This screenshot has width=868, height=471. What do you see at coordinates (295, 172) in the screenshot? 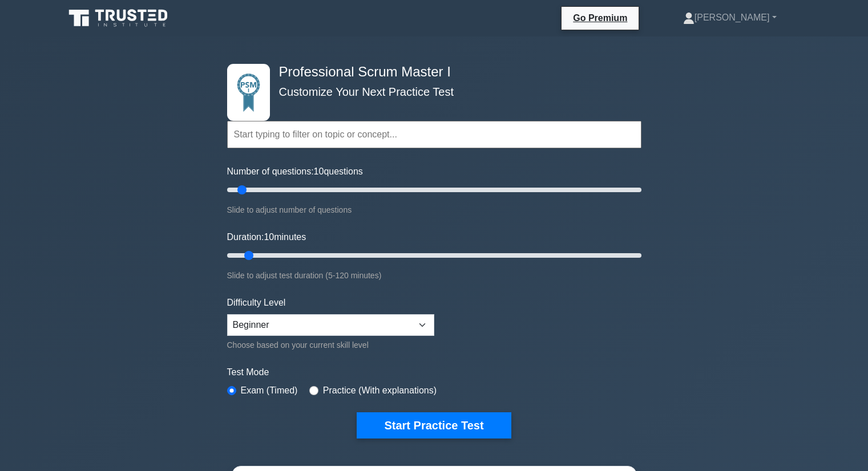
I see `label: Number of questions: questions` at bounding box center [295, 172].